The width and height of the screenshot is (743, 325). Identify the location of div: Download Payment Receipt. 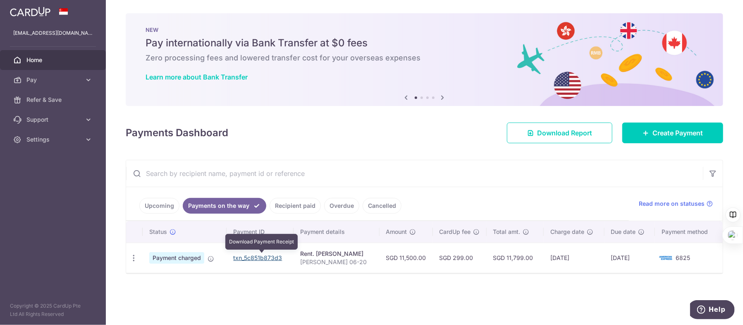
(261, 241).